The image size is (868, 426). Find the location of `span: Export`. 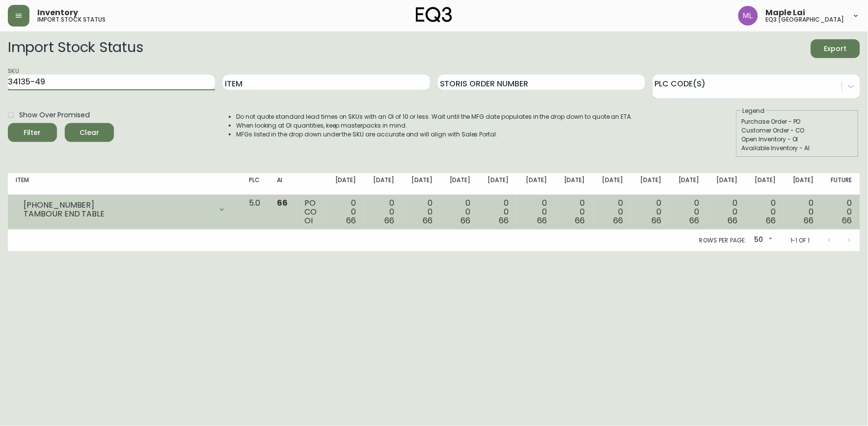

span: Export is located at coordinates (835, 49).